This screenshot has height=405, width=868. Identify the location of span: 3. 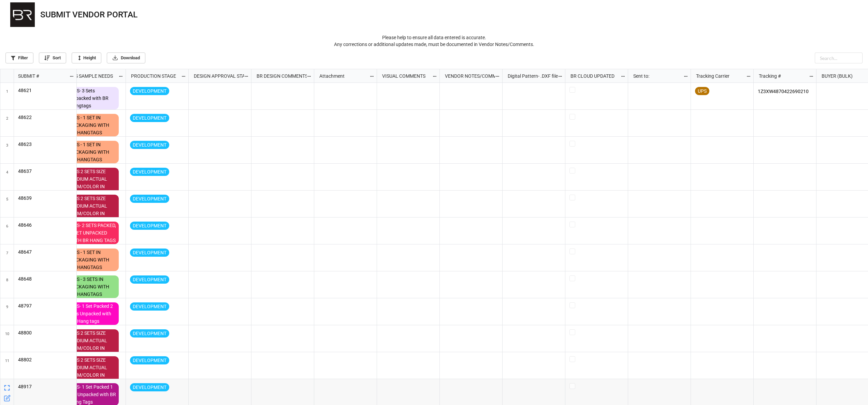
(7, 150).